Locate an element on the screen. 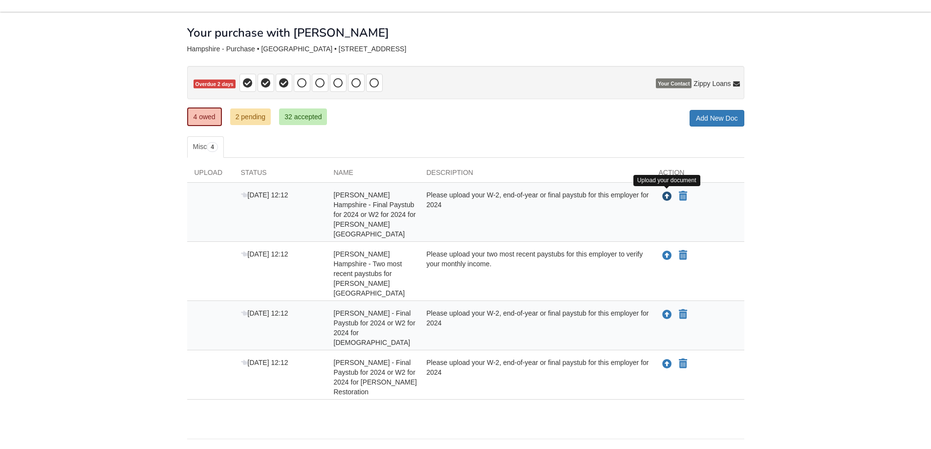  a: Add New Doc is located at coordinates (717, 118).